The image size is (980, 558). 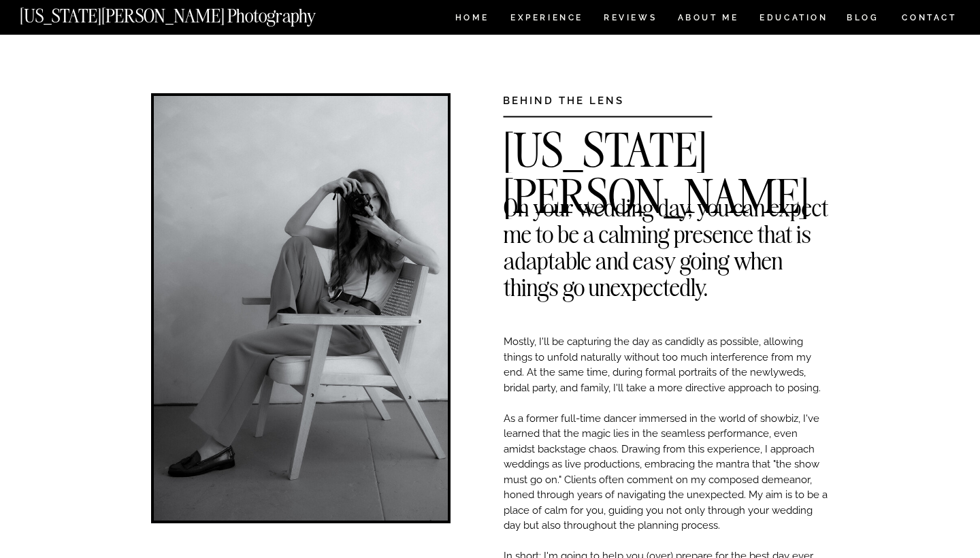 What do you see at coordinates (630, 19) in the screenshot?
I see `nav: REVIEWS` at bounding box center [630, 19].